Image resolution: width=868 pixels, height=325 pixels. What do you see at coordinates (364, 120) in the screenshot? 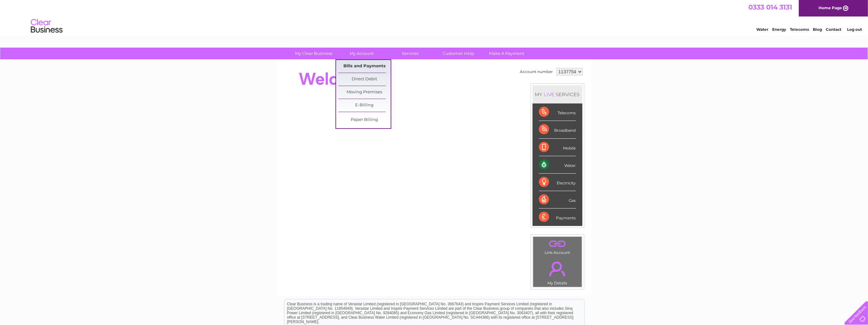
I see `a: Paper Billing` at bounding box center [364, 120].